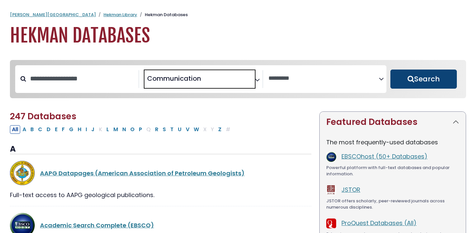 This screenshot has height=233, width=476. Describe the element at coordinates (43, 117) in the screenshot. I see `span: 247 Databases` at that location.